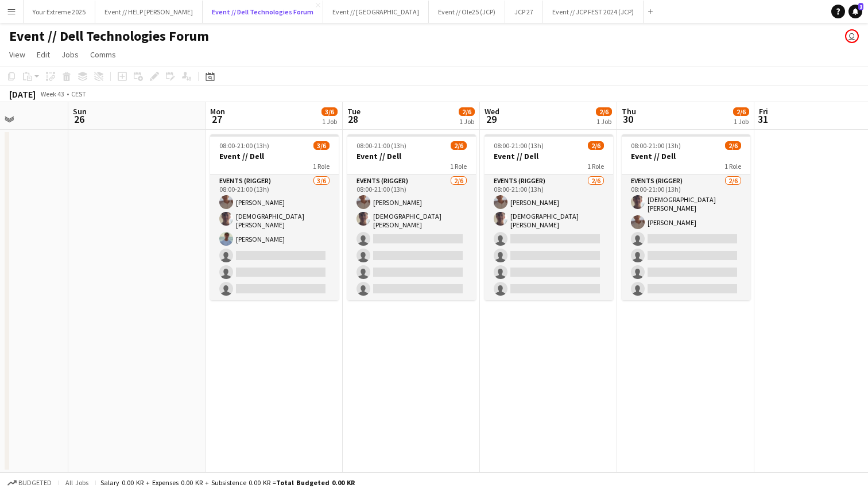 Image resolution: width=868 pixels, height=492 pixels. I want to click on span: Total Budgeted 0.00 KR, so click(315, 482).